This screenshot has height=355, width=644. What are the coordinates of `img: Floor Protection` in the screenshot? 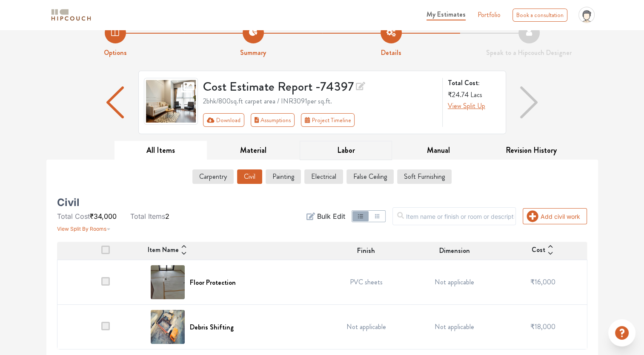 It's located at (168, 282).